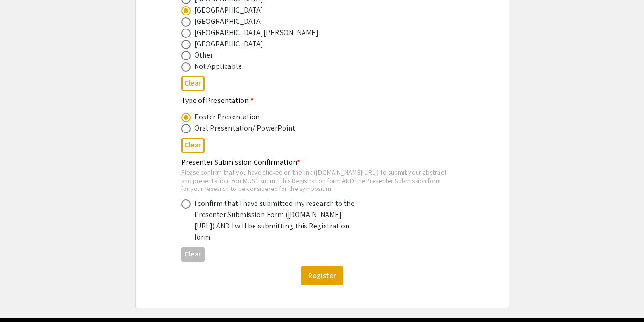  What do you see at coordinates (241, 162) in the screenshot?
I see `mat-label: Presenter Submission Confirmation` at bounding box center [241, 162].